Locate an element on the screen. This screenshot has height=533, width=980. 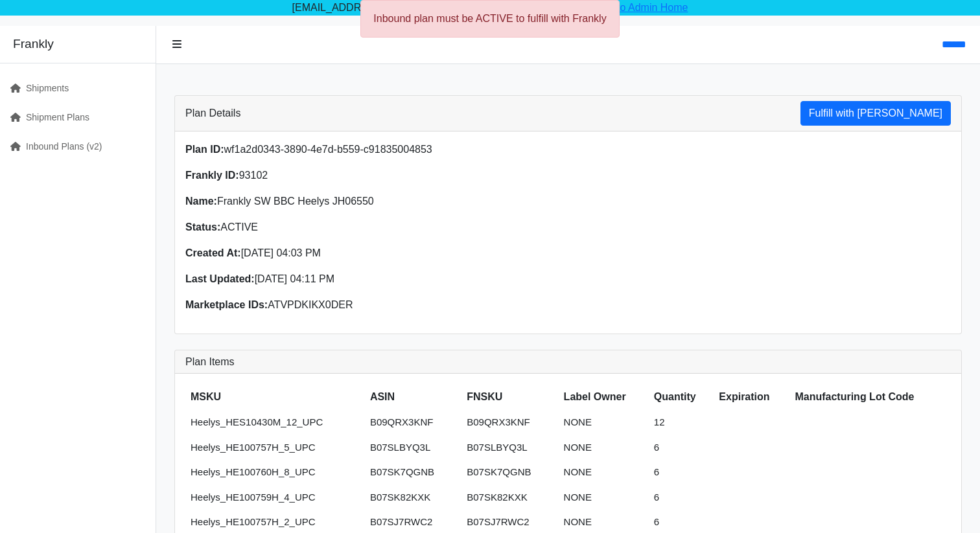
strong: Last Updated: is located at coordinates (220, 279).